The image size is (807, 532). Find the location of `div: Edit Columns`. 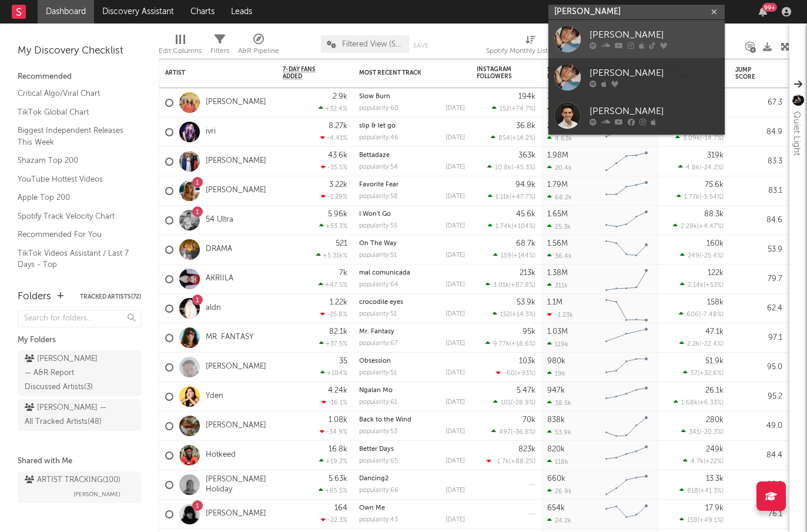

div: Edit Columns is located at coordinates (180, 47).